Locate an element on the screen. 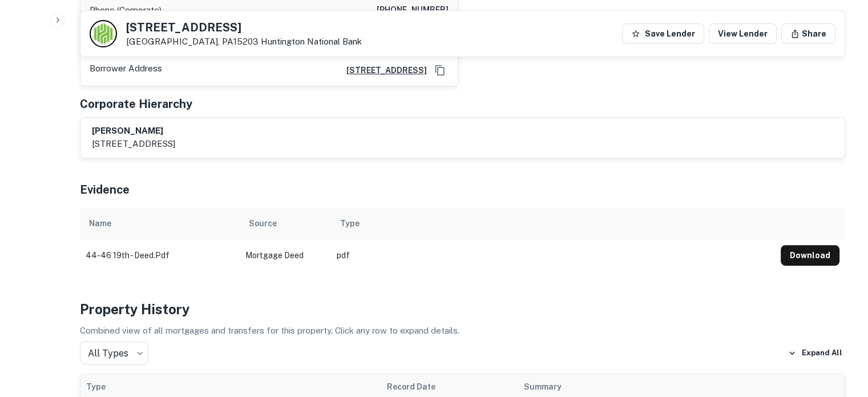  h4: Property History is located at coordinates (462, 309).